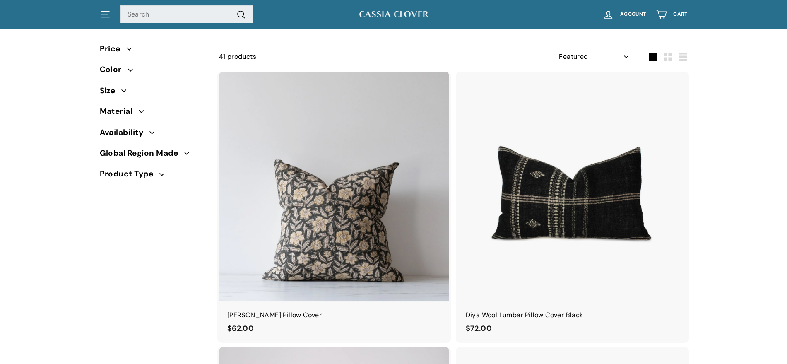 The height and width of the screenshot is (364, 787). What do you see at coordinates (153, 135) in the screenshot?
I see `button: Availability` at bounding box center [153, 135].